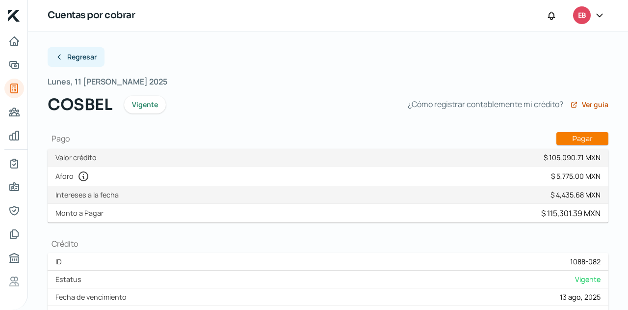 This screenshot has height=310, width=628. I want to click on span: ¿Cómo registrar contablemente mi crédito?, so click(485, 104).